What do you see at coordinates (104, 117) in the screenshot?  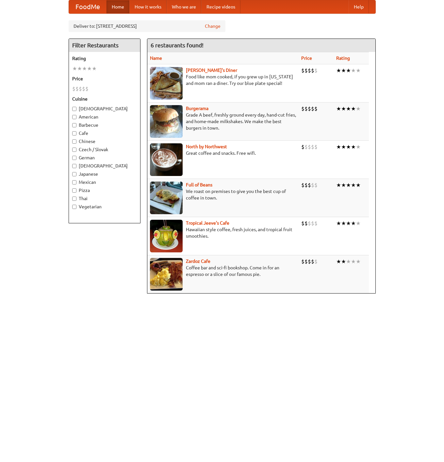 I see `label: American` at bounding box center [104, 117].